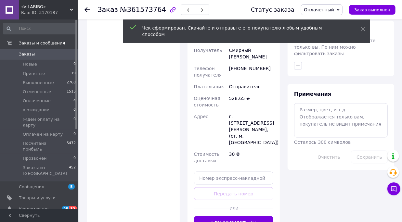  What do you see at coordinates (38, 83) in the screenshot?
I see `span: Выполненные` at bounding box center [38, 83].